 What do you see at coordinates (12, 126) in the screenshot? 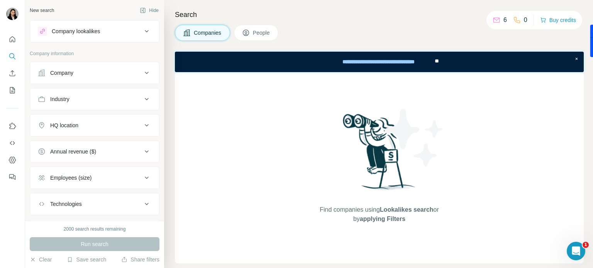
I see `button: Use Surfe on LinkedIn` at bounding box center [12, 126].